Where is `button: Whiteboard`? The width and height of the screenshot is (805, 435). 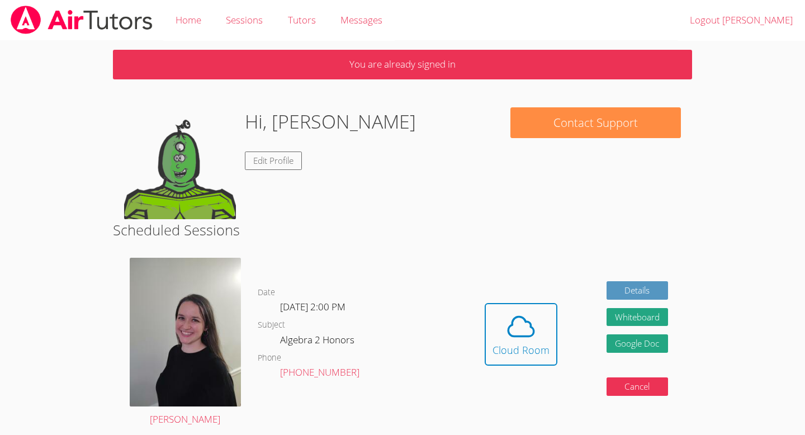 button: Whiteboard is located at coordinates (637, 317).